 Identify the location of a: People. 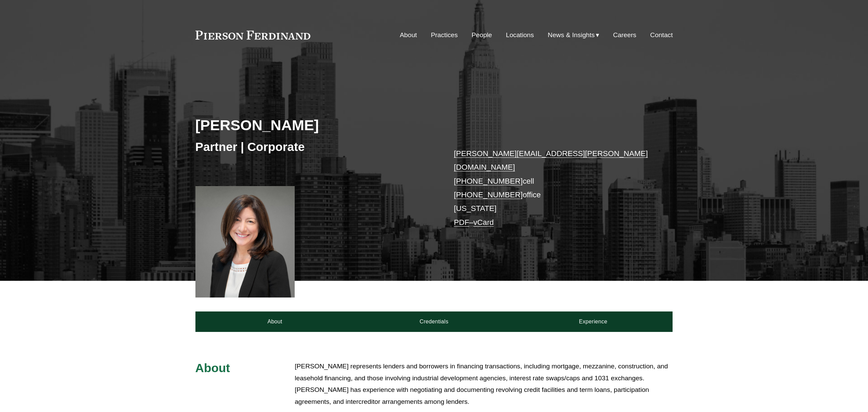
(482, 35).